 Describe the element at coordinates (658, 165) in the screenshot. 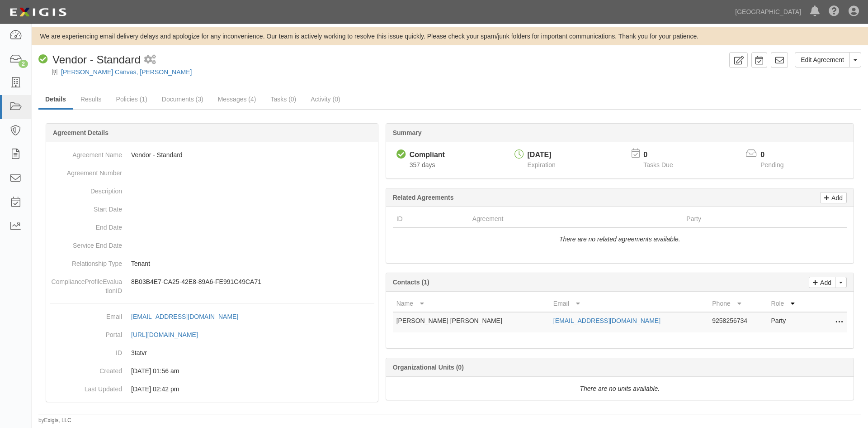

I see `span: Tasks Due` at that location.